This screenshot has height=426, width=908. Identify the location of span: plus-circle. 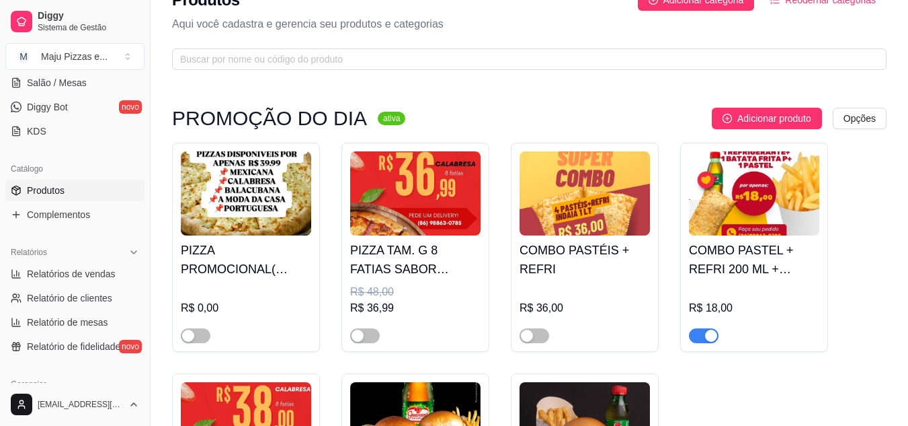
(727, 118).